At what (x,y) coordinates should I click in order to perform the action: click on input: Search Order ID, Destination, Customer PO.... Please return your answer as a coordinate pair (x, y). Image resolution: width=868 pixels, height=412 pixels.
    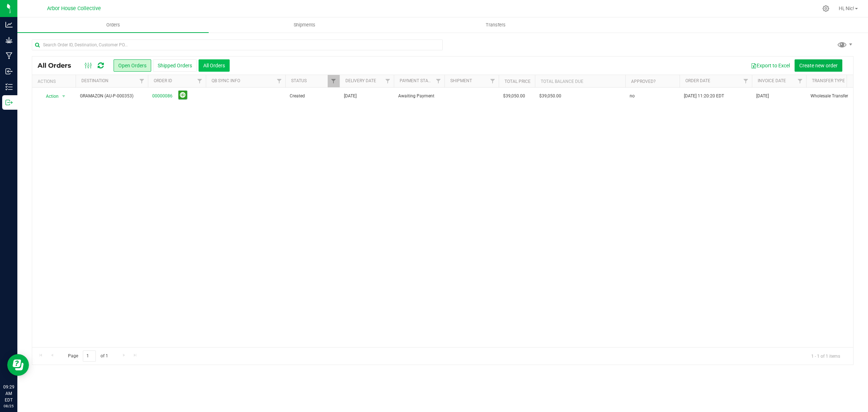
    Looking at the image, I should click on (237, 45).